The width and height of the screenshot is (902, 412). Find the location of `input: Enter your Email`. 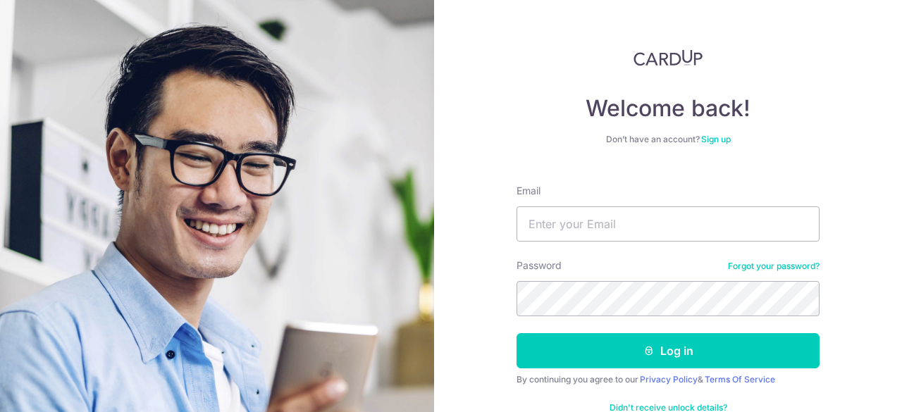

input: Enter your Email is located at coordinates (668, 224).